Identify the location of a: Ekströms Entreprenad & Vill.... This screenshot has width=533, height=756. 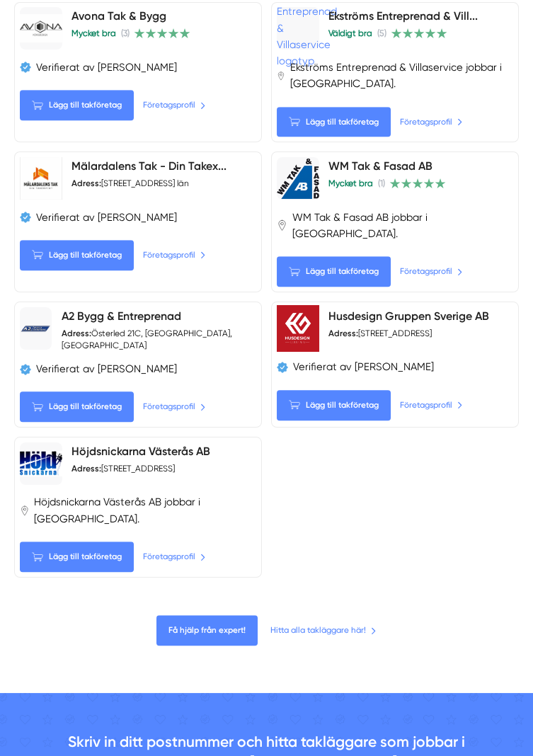
(403, 16).